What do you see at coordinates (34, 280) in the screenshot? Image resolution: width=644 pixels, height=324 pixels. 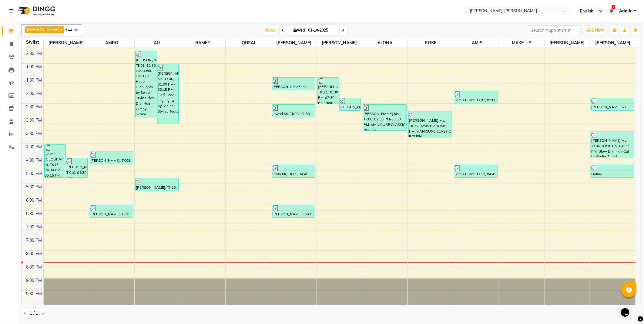 I see `div: 9:00 PM` at bounding box center [34, 280].